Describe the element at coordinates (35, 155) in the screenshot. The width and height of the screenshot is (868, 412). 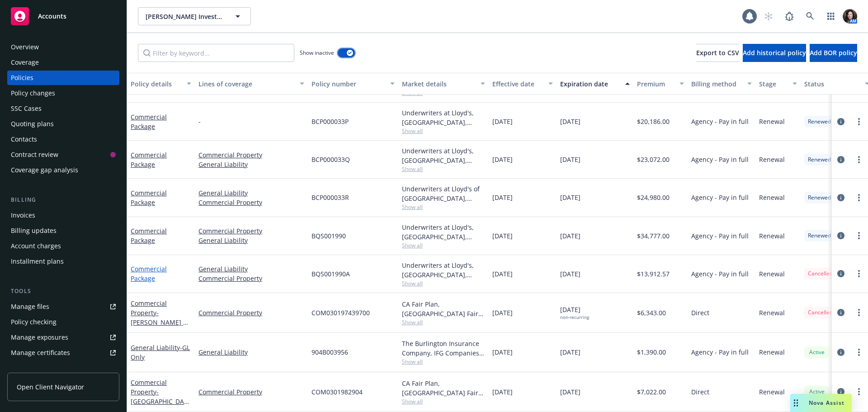
I see `div: Contract review` at that location.